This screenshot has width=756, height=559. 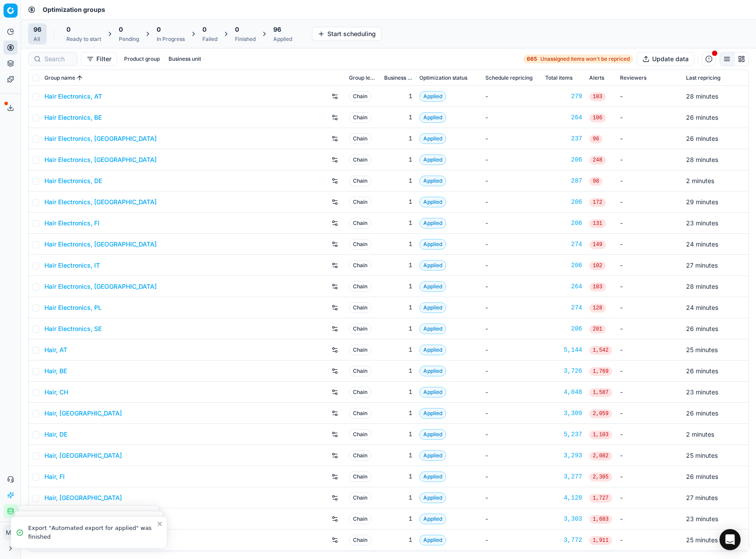 What do you see at coordinates (564, 139) in the screenshot?
I see `div: 237` at bounding box center [564, 139].